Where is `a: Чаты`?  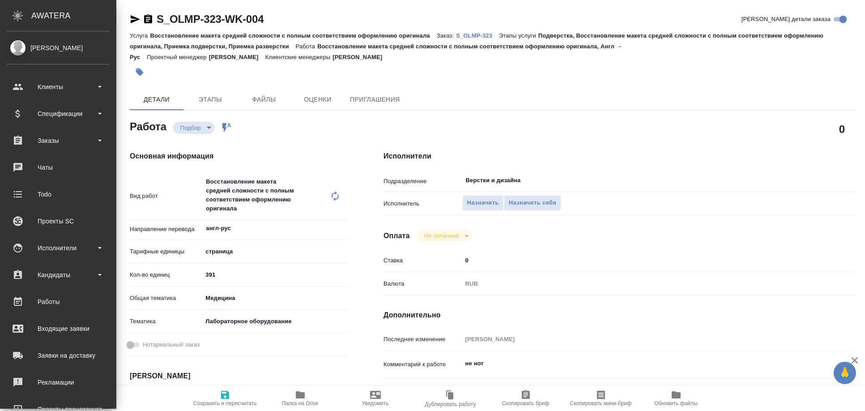
a: Чаты is located at coordinates (58, 167).